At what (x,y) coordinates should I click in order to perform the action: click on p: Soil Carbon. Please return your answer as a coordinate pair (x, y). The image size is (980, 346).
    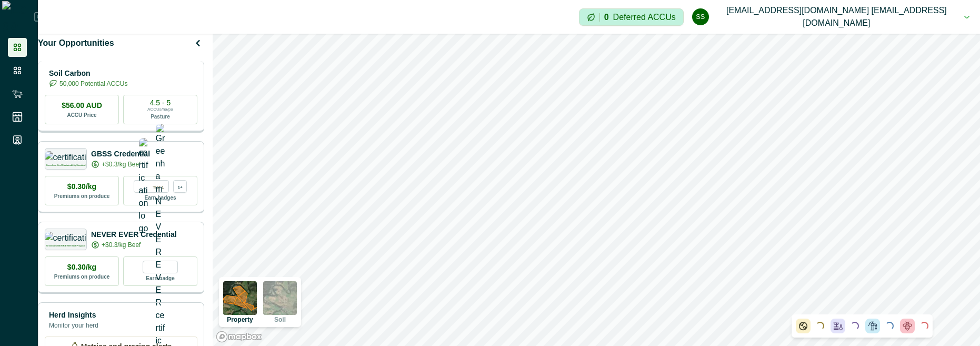
    Looking at the image, I should click on (88, 73).